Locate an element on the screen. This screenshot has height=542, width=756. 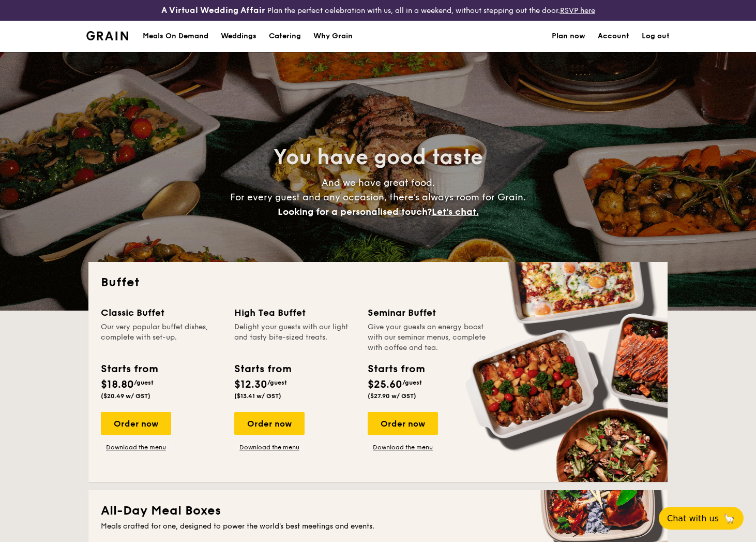
div: Give your guests an energy boost with our seminar menus, complete with coffee and tea. is located at coordinates (429, 337).